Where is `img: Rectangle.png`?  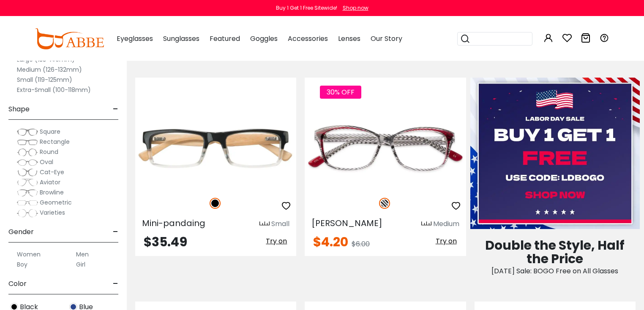 img: Rectangle.png is located at coordinates (27, 142).